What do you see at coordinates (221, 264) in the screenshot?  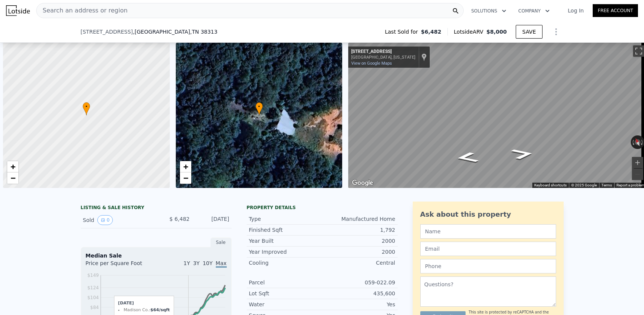 I see `span: Max` at bounding box center [221, 264].